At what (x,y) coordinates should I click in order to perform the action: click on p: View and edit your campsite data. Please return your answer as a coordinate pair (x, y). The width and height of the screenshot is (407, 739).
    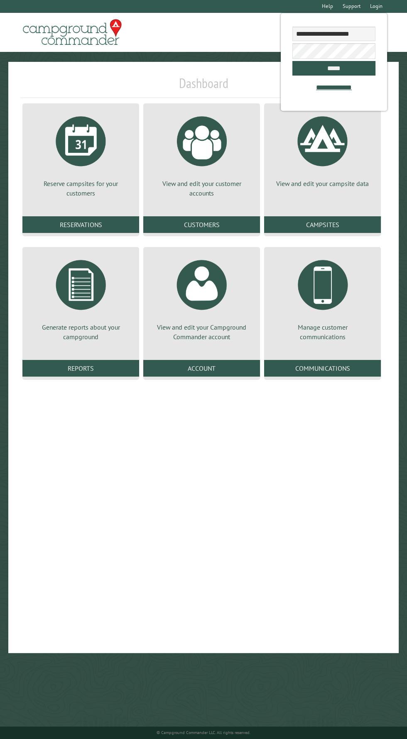
    Looking at the image, I should click on (322, 183).